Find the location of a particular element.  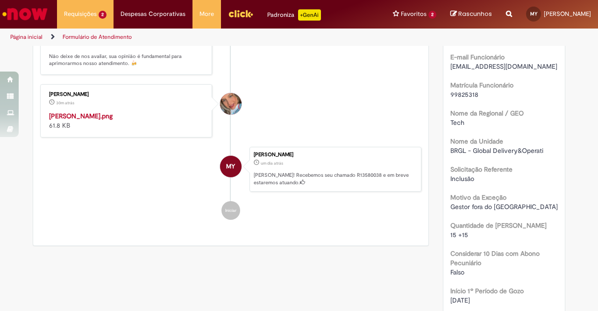

b: Matrícula Funcionário is located at coordinates (482, 85).